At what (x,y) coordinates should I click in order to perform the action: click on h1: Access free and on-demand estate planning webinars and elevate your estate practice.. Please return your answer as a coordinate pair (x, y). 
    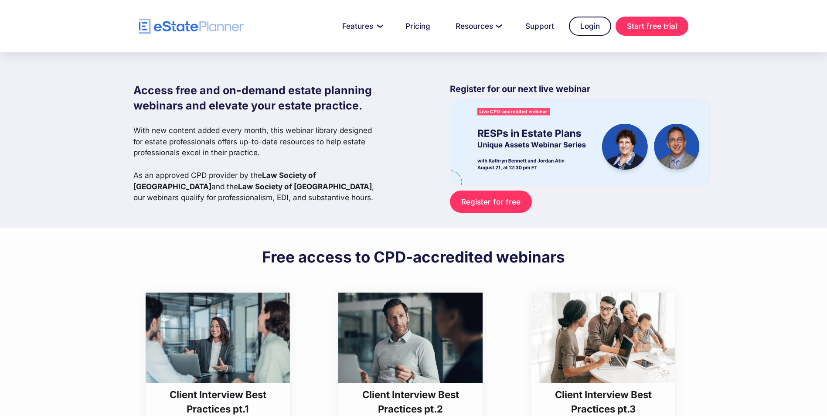
    Looking at the image, I should click on (257, 98).